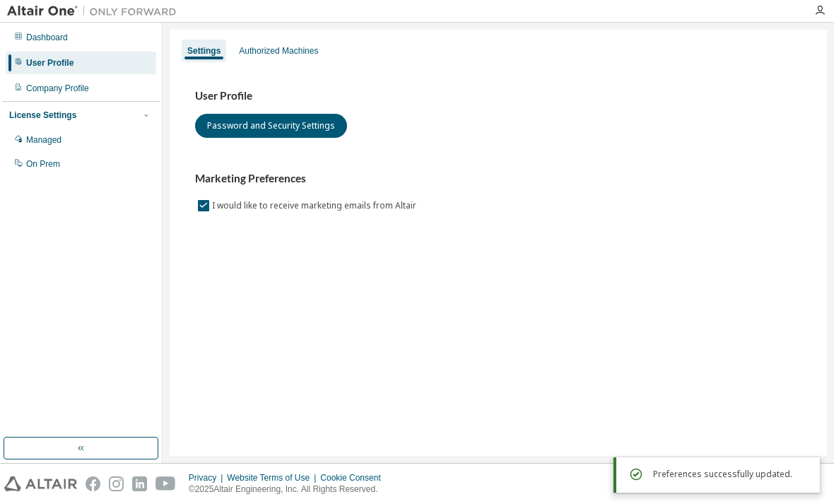 This screenshot has width=834, height=504. I want to click on img: youtube.svg, so click(166, 483).